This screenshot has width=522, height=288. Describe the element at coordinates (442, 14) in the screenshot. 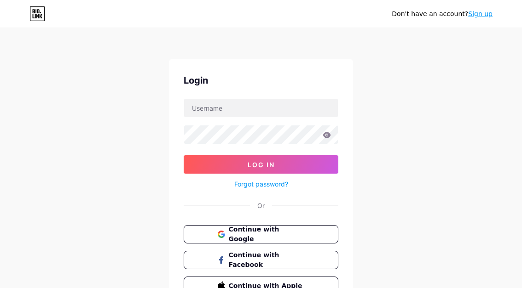

I see `div: Don't have an account?` at that location.